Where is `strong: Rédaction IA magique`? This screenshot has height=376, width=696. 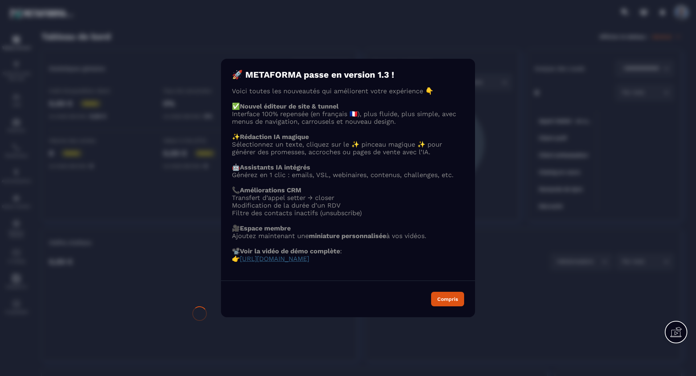 strong: Rédaction IA magique is located at coordinates (274, 136).